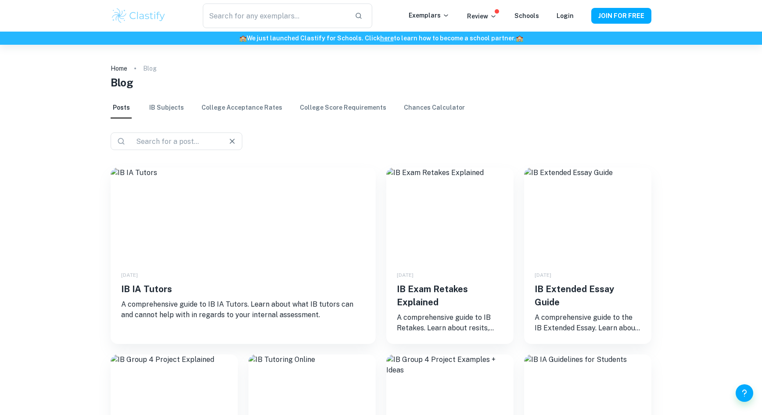 This screenshot has width=762, height=415. I want to click on a: Clastify logo, so click(138, 16).